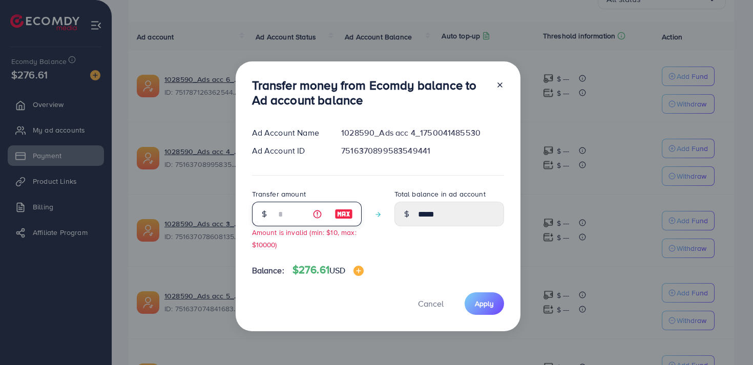 This screenshot has height=365, width=753. What do you see at coordinates (440, 194) in the screenshot?
I see `label: Total balance in ad account` at bounding box center [440, 194].